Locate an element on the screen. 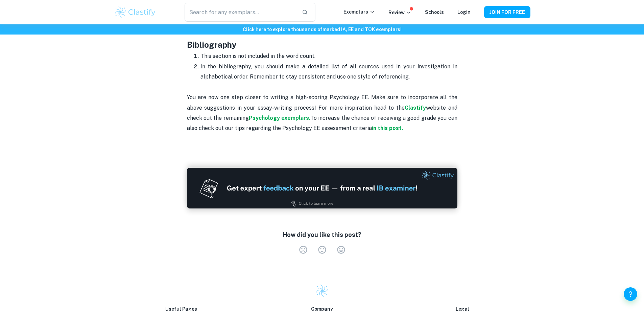 The width and height of the screenshot is (644, 311). a: JOIN FOR FREE is located at coordinates (507, 12).